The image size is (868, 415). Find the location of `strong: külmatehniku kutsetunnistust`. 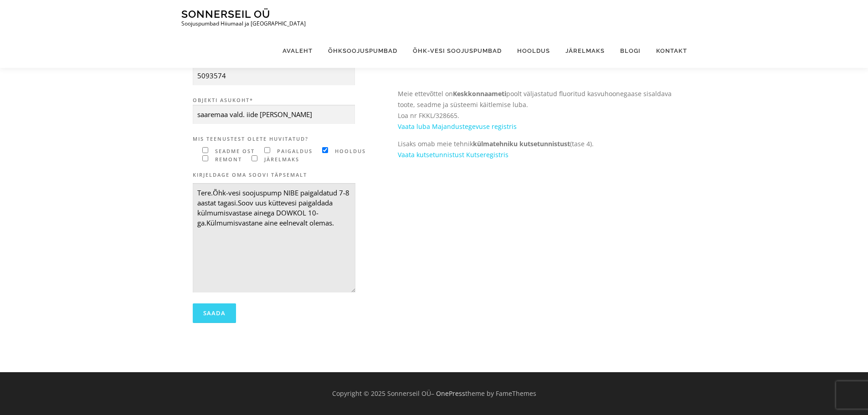

strong: külmatehniku kutsetunnistust is located at coordinates (521, 143).